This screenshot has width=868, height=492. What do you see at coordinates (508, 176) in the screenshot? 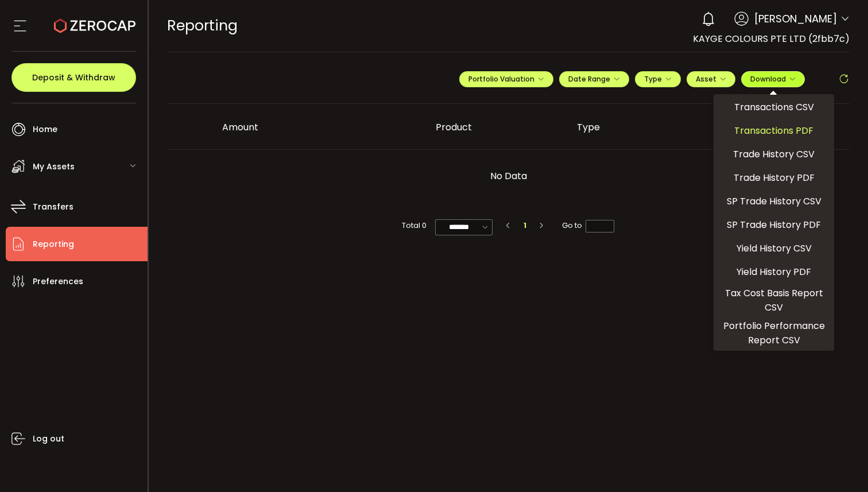
I see `p: No Data` at bounding box center [508, 176].